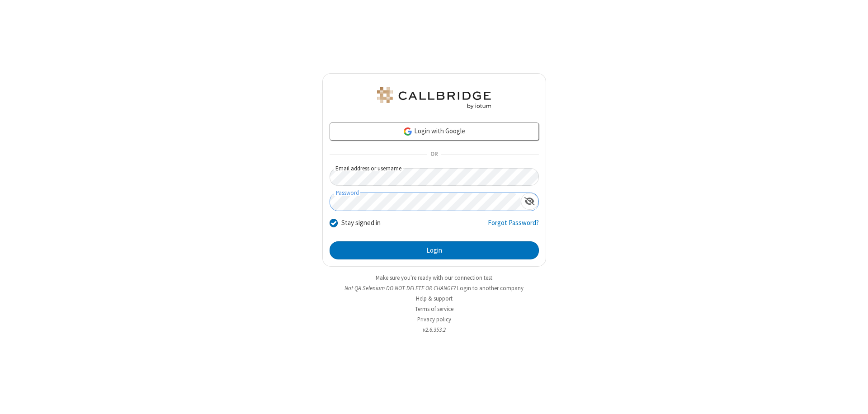 The height and width of the screenshot is (414, 868). I want to click on label: Stay signed in, so click(361, 223).